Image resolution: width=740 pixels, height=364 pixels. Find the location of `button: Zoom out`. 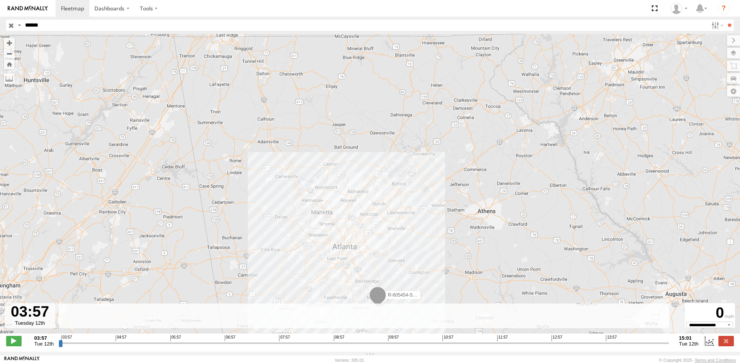

button: Zoom out is located at coordinates (9, 54).